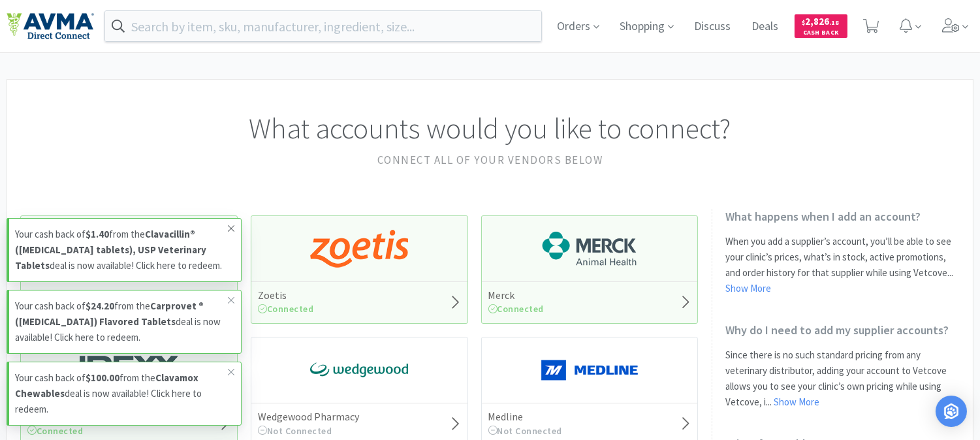 Image resolution: width=980 pixels, height=440 pixels. I want to click on h5: Zoetis, so click(286, 295).